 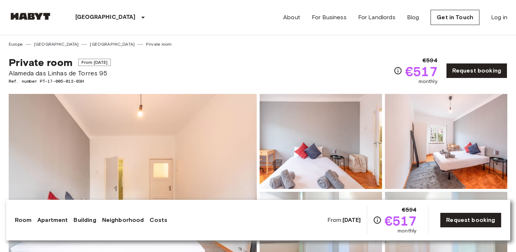 I want to click on a: Building, so click(x=85, y=220).